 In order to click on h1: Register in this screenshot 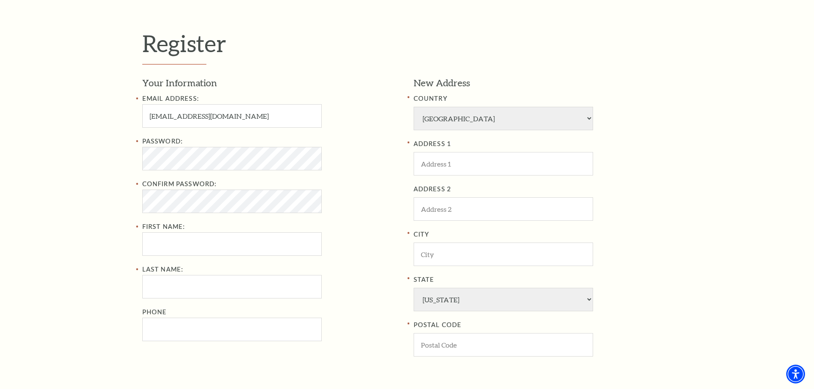, I will do `click(407, 47)`.